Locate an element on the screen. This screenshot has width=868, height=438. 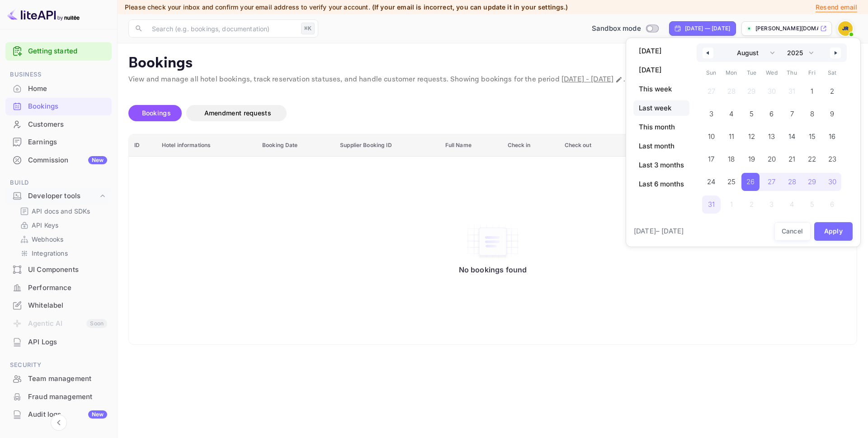
button: 5 is located at coordinates (752, 112).